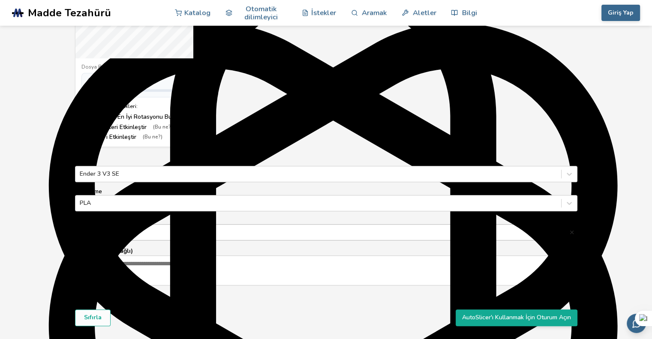  I want to click on button: E-posta yoluyla geri bildirim gönderin, so click(636, 323).